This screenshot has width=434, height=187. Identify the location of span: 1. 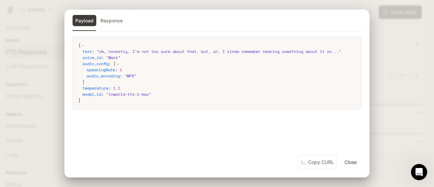
(121, 69).